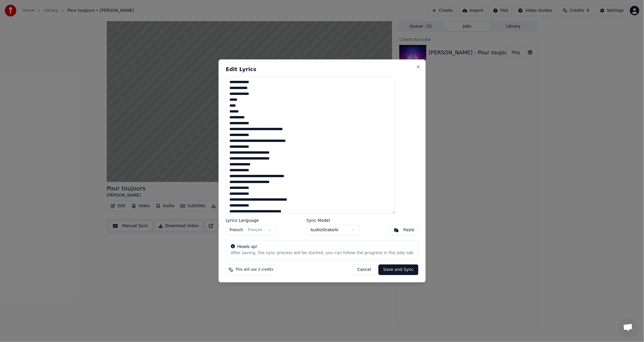 This screenshot has width=644, height=342. What do you see at coordinates (251, 220) in the screenshot?
I see `label: Lyrics Language` at bounding box center [251, 220].